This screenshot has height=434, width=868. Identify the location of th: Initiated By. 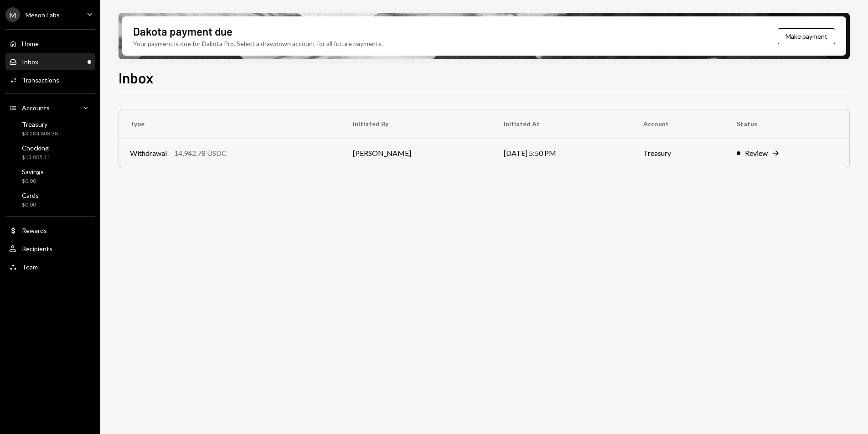
(417, 124).